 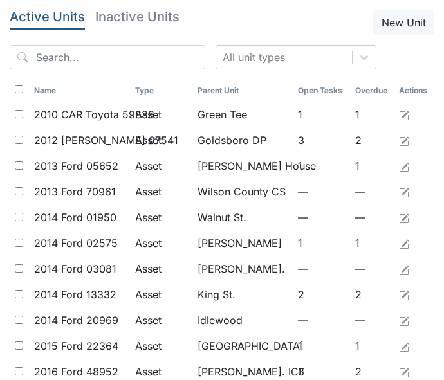 I want to click on span: 2015 Ford 22364, so click(x=76, y=346).